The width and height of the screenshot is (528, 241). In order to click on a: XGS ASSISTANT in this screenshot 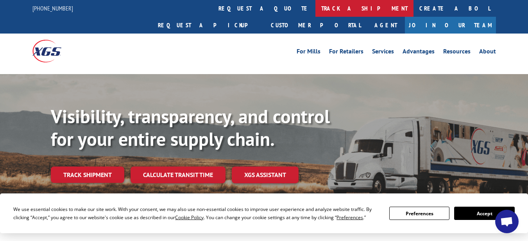, I will do `click(265, 175)`.